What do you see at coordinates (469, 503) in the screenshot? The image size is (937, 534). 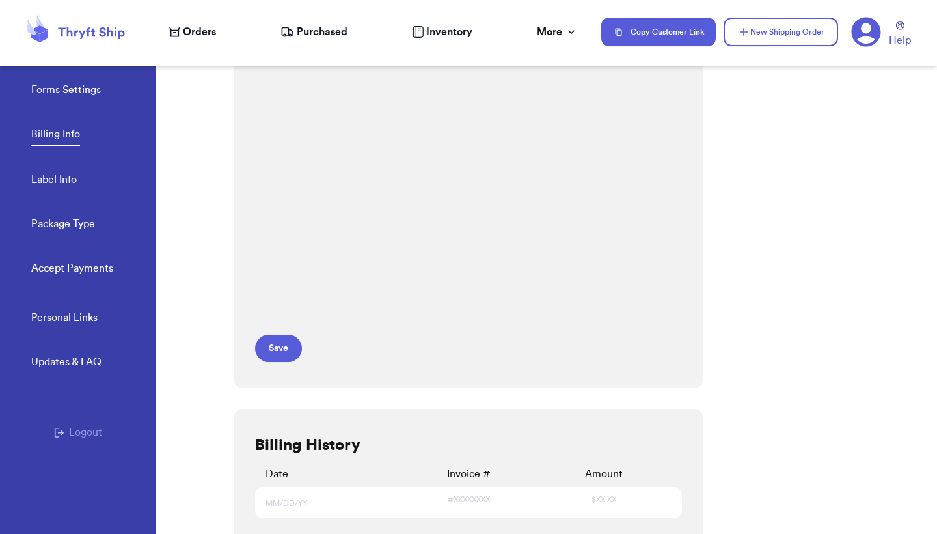 I see `span: #XXXXXXXX` at bounding box center [469, 503].